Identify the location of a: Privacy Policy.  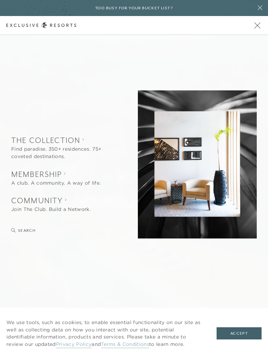
(73, 345).